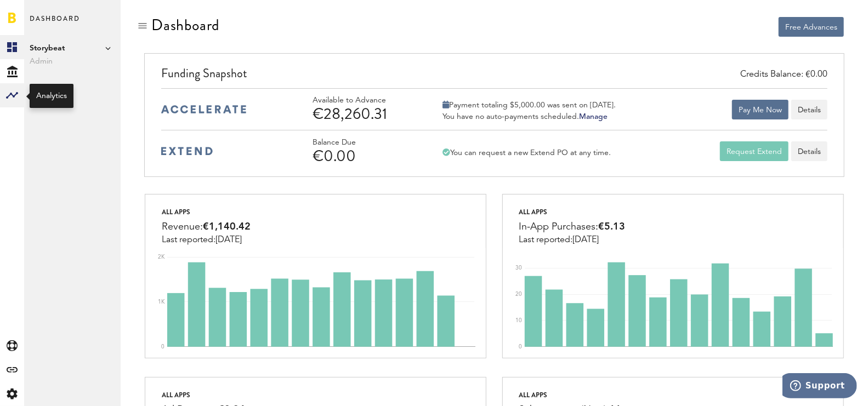 The height and width of the screenshot is (406, 868). What do you see at coordinates (55, 24) in the screenshot?
I see `span: Dashboard` at bounding box center [55, 24].